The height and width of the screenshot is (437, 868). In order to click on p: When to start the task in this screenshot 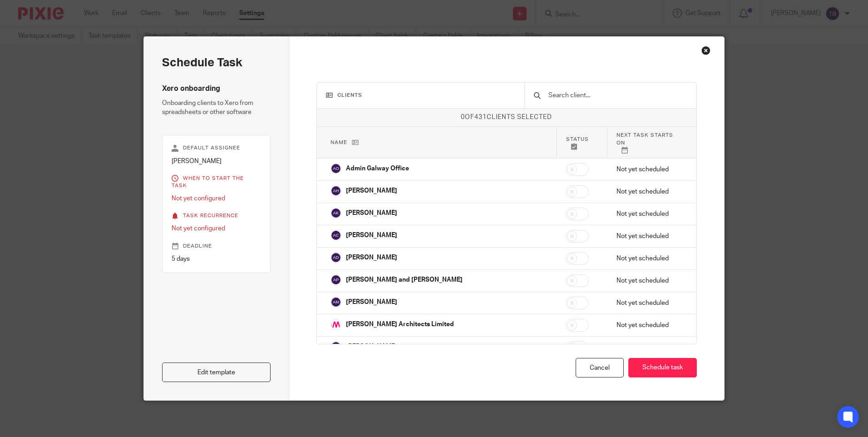, I will do `click(216, 182)`.